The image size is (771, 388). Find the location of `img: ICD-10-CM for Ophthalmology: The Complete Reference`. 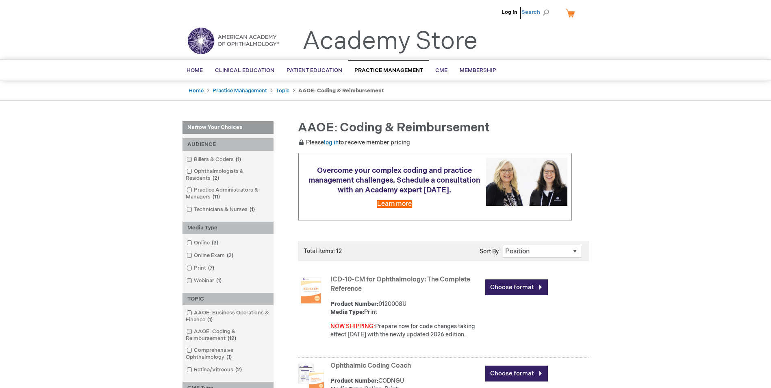

img: ICD-10-CM for Ophthalmology: The Complete Reference is located at coordinates (311, 290).